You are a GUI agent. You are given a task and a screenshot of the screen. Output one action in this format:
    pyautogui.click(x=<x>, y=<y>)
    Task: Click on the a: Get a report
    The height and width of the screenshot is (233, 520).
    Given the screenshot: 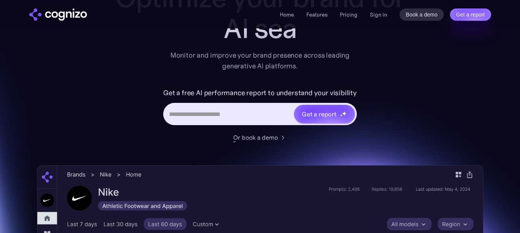 What is the action you would take?
    pyautogui.click(x=470, y=15)
    